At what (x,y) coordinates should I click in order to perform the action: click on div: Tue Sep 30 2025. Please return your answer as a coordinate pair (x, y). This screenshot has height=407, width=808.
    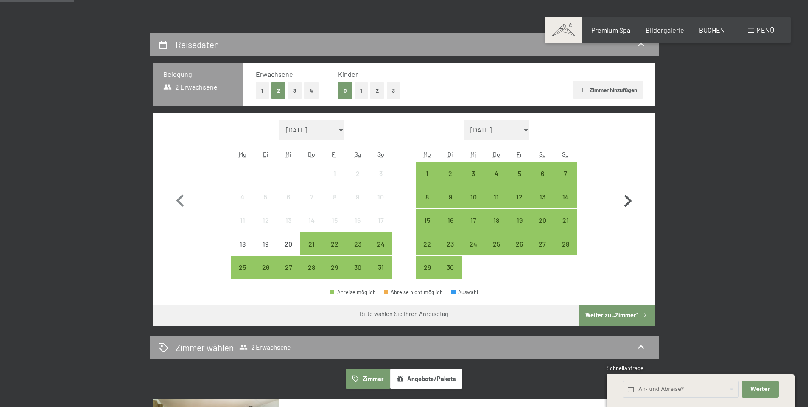
    Looking at the image, I should click on (450, 267).